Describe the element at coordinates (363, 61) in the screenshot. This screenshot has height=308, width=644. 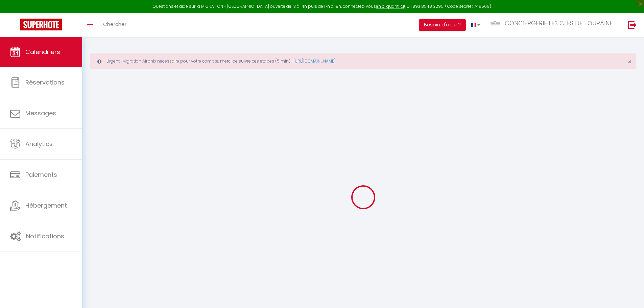
I see `div: Urgent : Migration Airbnb nécessaire pour votre compte, merci de suivre ces étapes (5 min) -` at that location.